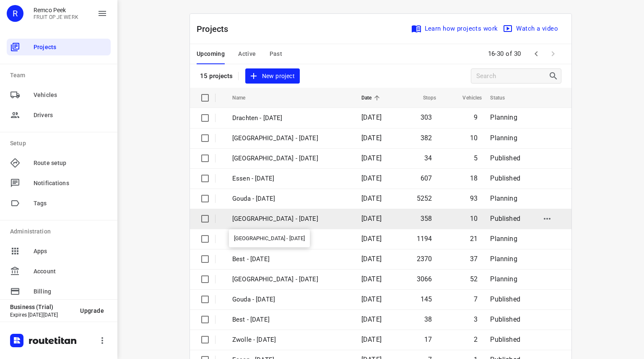 This screenshot has height=359, width=644. What do you see at coordinates (216, 29) in the screenshot?
I see `p: Projects` at bounding box center [216, 29].